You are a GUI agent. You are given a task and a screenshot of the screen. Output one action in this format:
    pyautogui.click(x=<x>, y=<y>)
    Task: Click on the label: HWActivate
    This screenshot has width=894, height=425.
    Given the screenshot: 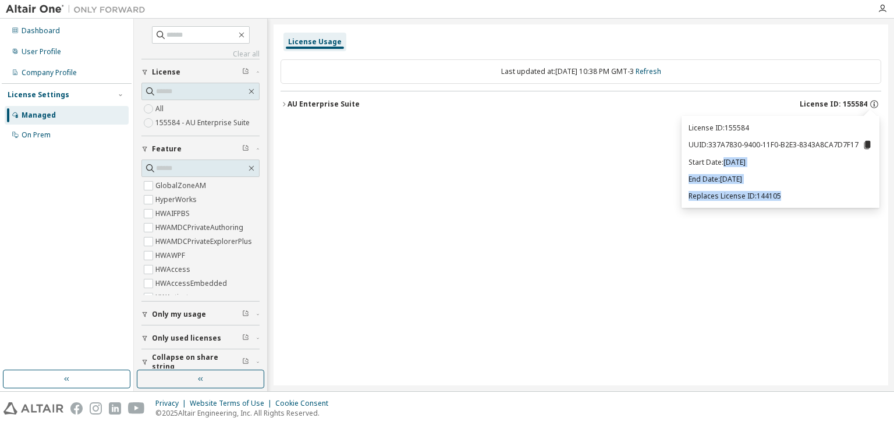 What is the action you would take?
    pyautogui.click(x=175, y=297)
    